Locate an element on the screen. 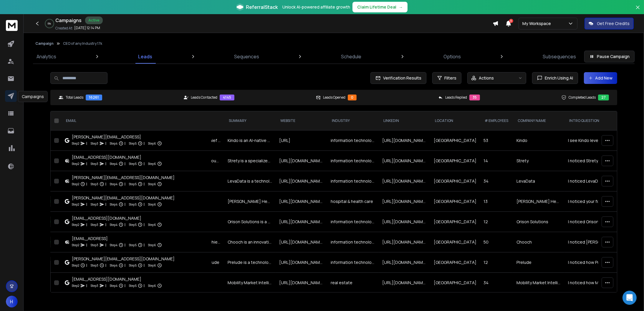 This screenshot has width=644, height=311. p: Analytics is located at coordinates (46, 56).